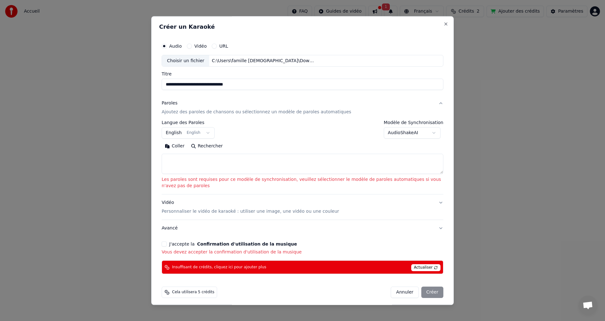 The height and width of the screenshot is (321, 605). I want to click on p: Ajoutez des paroles de chansons ou sélectionnez un modèle de paroles automatiques, so click(257, 112).